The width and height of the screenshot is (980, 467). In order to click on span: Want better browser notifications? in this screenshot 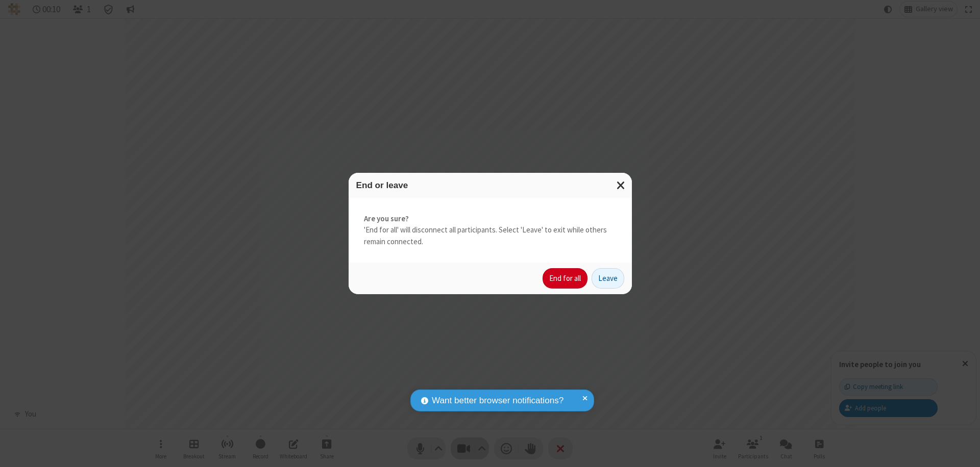, I will do `click(498, 401)`.